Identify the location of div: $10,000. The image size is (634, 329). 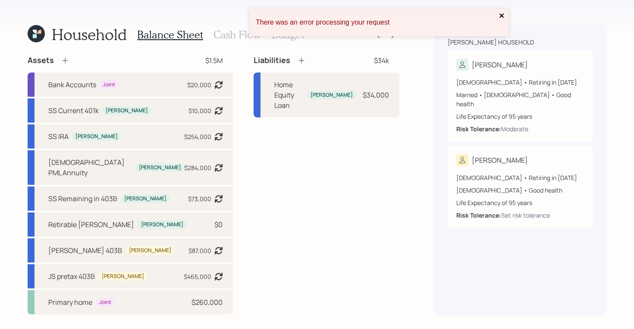
(200, 110).